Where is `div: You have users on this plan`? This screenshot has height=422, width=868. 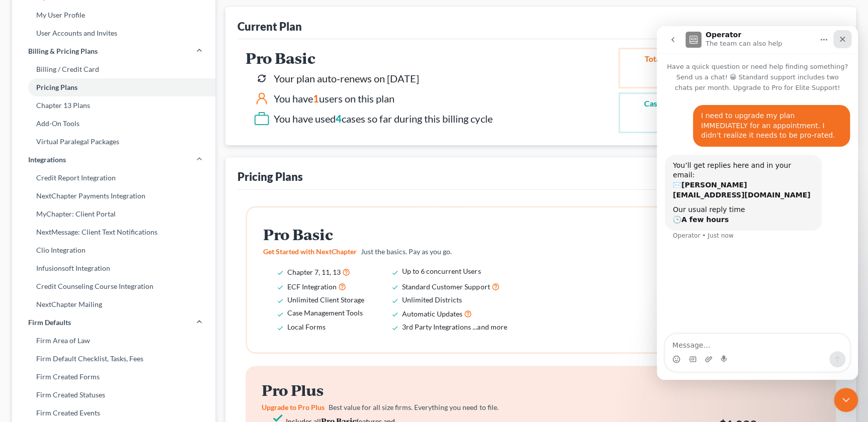
div: You have users on this plan is located at coordinates (334, 98).